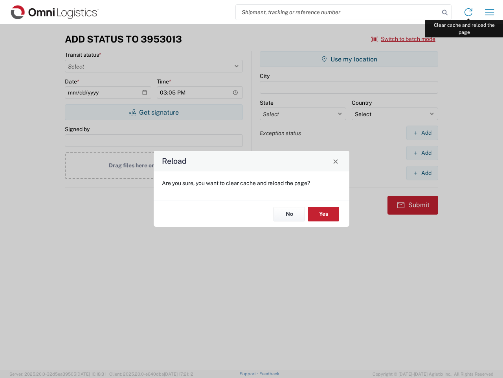  I want to click on button: Yes, so click(324, 214).